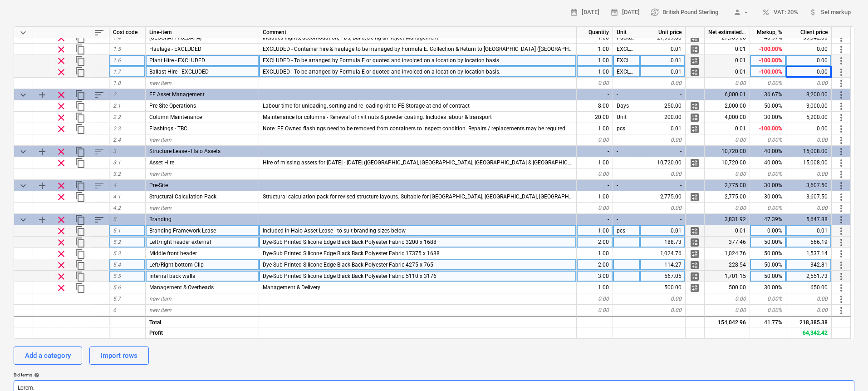  What do you see at coordinates (117, 128) in the screenshot?
I see `span: 2.3` at bounding box center [117, 128].